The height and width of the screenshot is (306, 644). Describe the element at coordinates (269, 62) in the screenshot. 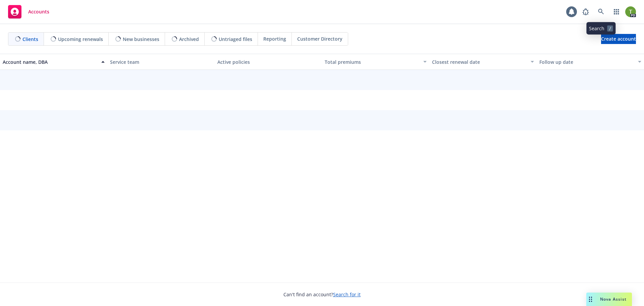

I see `button: Active policies` at that location.